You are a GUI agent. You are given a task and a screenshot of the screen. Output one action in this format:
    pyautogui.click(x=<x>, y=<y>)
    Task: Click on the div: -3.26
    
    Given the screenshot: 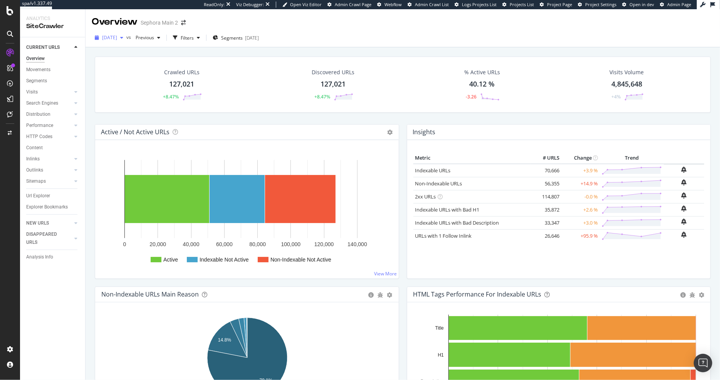 What is the action you would take?
    pyautogui.click(x=471, y=97)
    